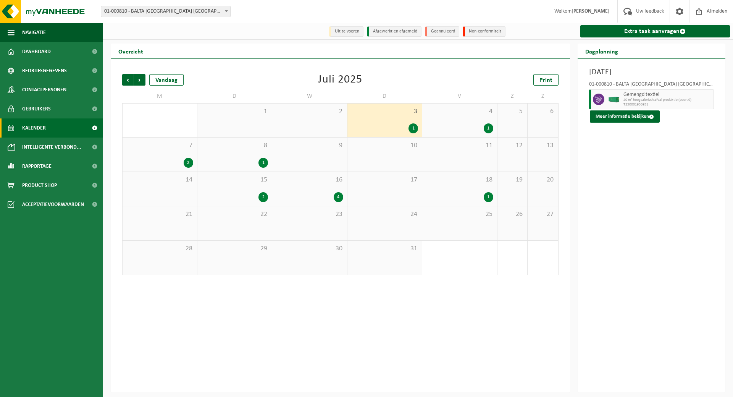  What do you see at coordinates (543, 214) in the screenshot?
I see `span: 27` at bounding box center [543, 214].